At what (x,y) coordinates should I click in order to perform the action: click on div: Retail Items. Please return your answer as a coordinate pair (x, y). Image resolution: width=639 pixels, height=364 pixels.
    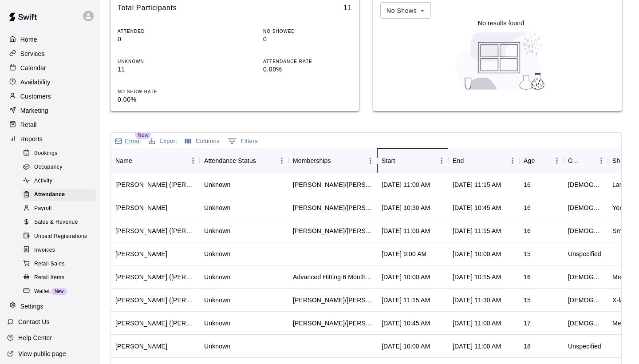
    Looking at the image, I should click on (58, 278).